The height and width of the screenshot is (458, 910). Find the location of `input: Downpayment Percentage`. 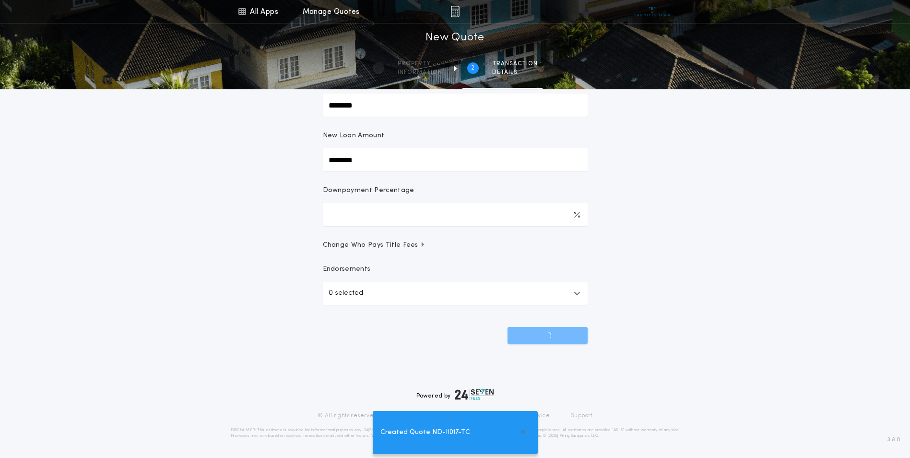

input: Downpayment Percentage is located at coordinates (455, 215).